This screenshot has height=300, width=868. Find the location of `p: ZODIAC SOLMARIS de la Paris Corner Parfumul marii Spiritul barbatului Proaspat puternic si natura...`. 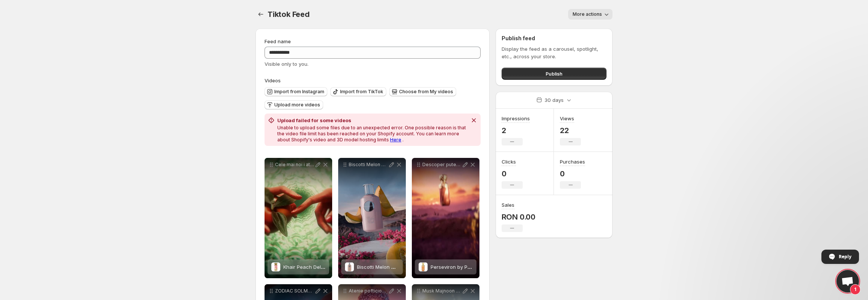

p: ZODIAC SOLMARIS de la Paris Corner Parfumul marii Spiritul barbatului Proaspat puternic si natura... is located at coordinates (294, 290).